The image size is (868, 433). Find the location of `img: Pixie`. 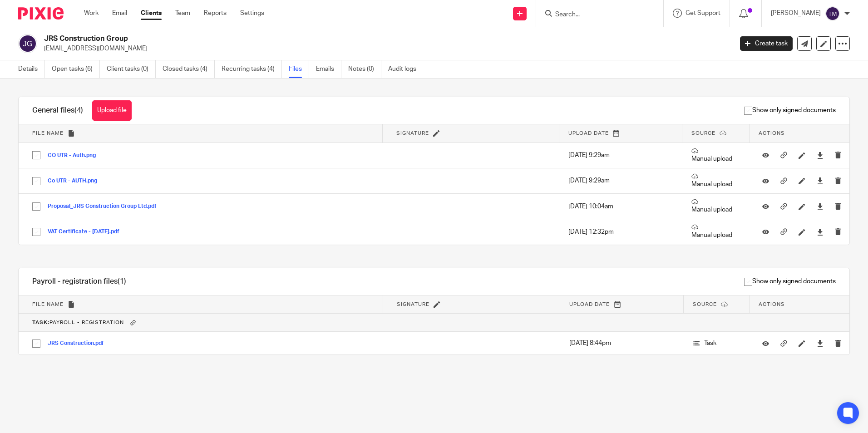

img: Pixie is located at coordinates (41, 13).